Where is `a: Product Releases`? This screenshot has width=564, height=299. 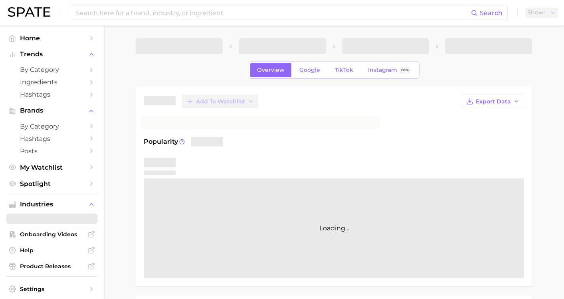
a: Product Releases is located at coordinates (52, 266).